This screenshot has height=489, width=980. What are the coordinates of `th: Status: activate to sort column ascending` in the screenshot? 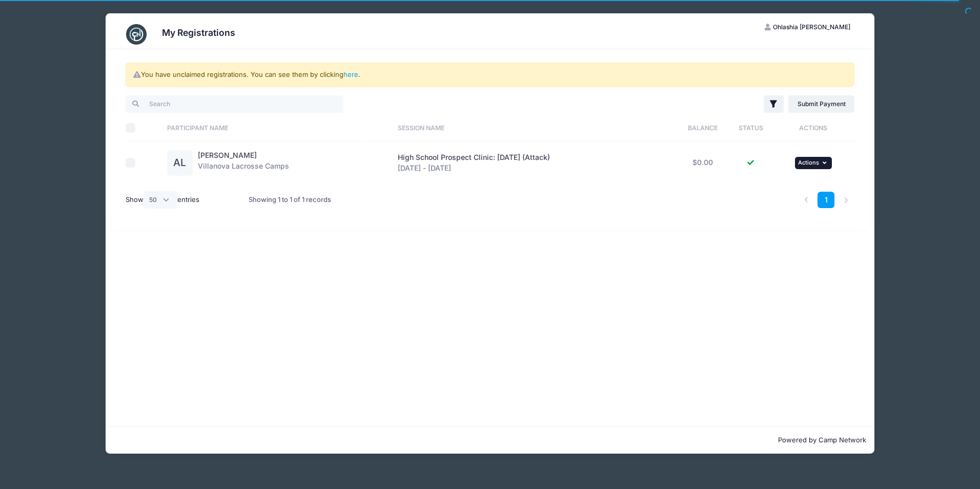 It's located at (751, 127).